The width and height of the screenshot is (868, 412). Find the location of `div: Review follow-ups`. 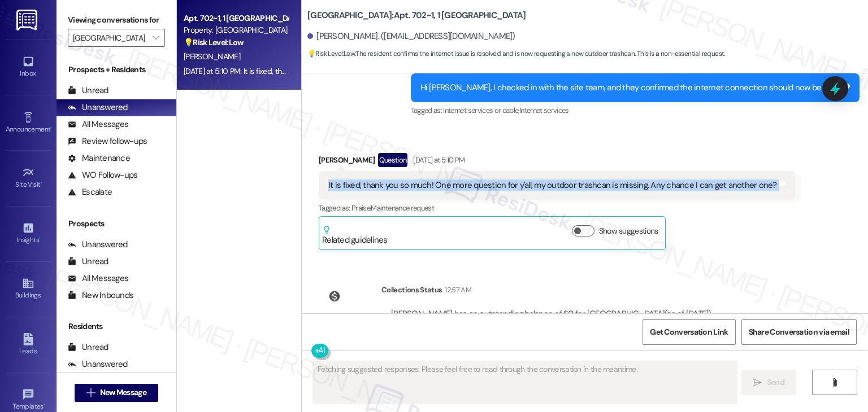

div: Review follow-ups is located at coordinates (107, 141).